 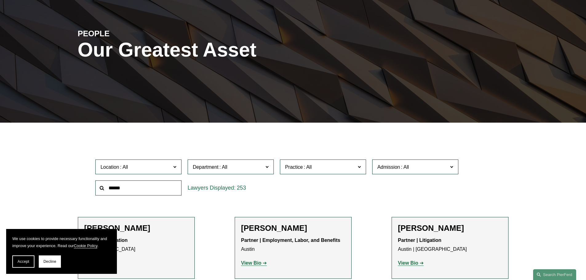 I want to click on button: Accept, so click(x=23, y=262).